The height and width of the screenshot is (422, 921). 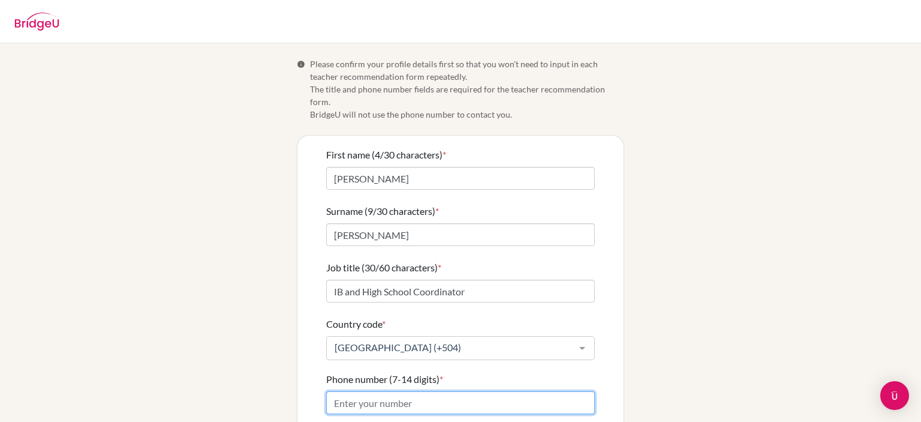 I want to click on input: Enter your surname, so click(x=461, y=235).